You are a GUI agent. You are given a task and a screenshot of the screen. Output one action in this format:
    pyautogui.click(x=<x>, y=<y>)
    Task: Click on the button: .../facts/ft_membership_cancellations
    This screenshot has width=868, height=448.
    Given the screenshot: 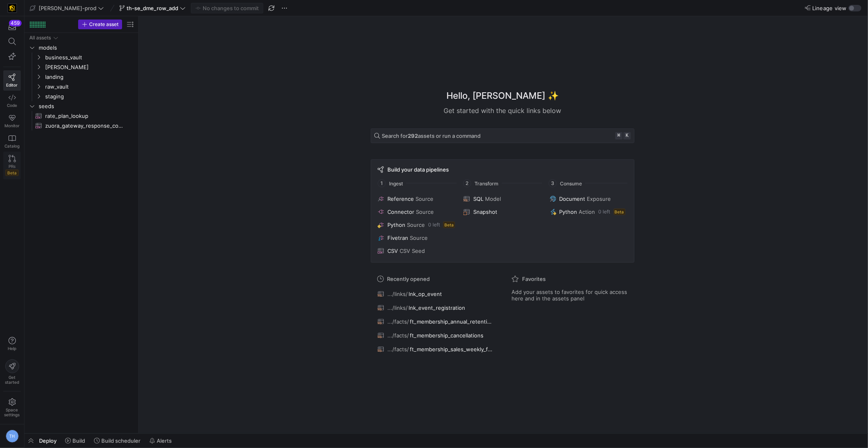 What is the action you would take?
    pyautogui.click(x=435, y=336)
    